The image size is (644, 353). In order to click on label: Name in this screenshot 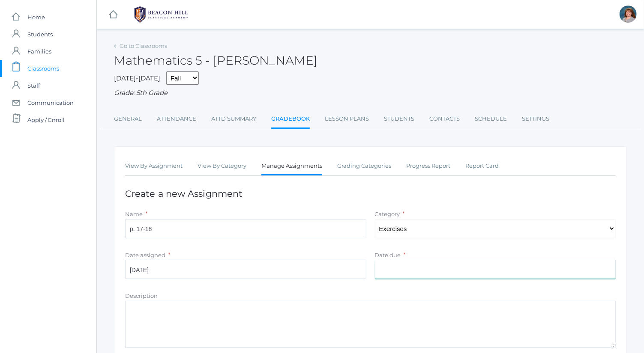, I will do `click(134, 214)`.